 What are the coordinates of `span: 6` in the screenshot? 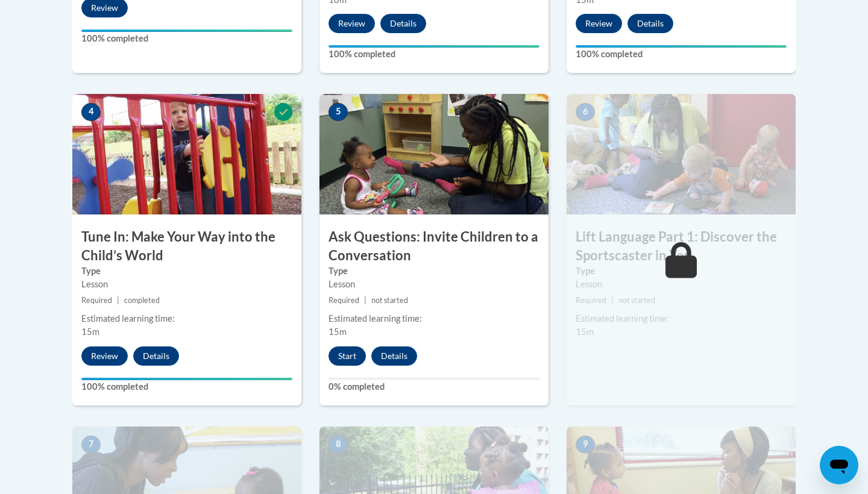 It's located at (585, 112).